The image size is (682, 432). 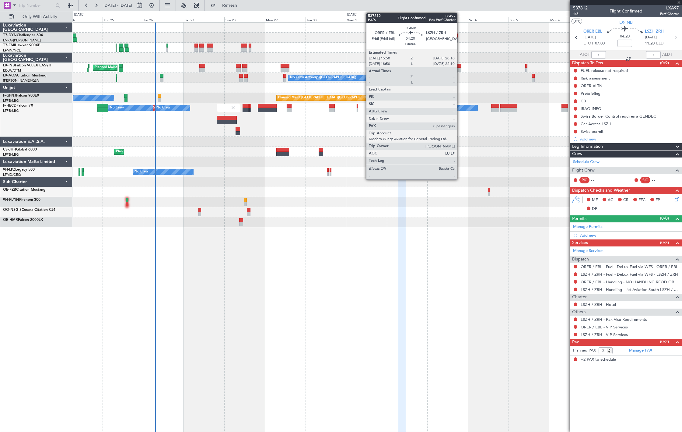 I want to click on div: Sat 4, so click(x=488, y=19).